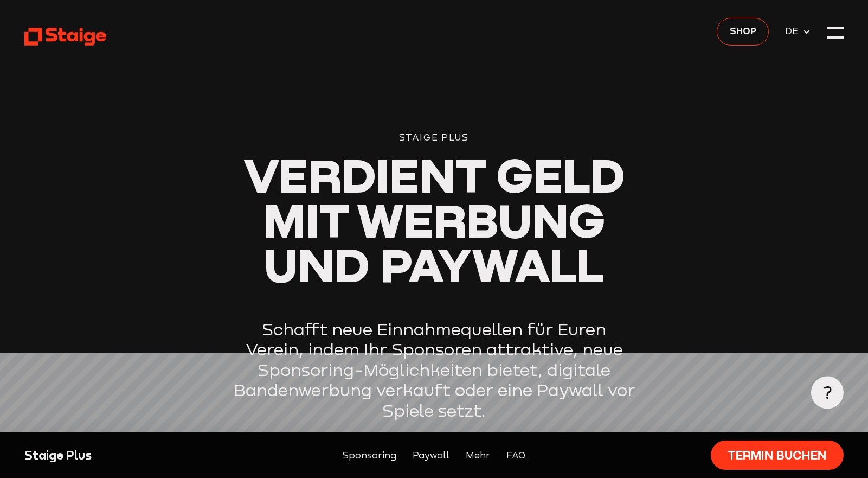 The height and width of the screenshot is (478, 868). I want to click on p: Schafft neue Einnahmequellen für Euren Verein, indem Ihr Sponsoren attraktive, neue Sponsoring-Mö..., so click(434, 371).